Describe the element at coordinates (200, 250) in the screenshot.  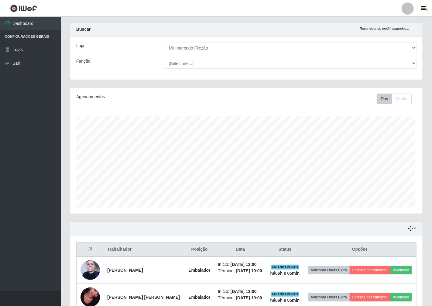
I see `th: Posição` at that location.